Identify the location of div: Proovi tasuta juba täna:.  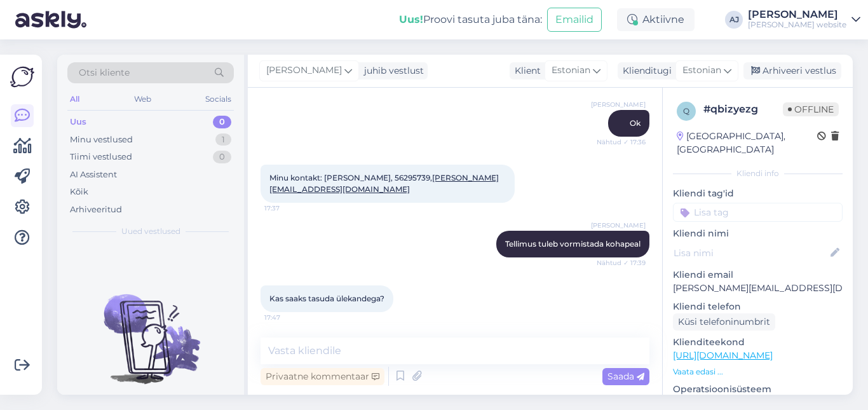
(470, 20).